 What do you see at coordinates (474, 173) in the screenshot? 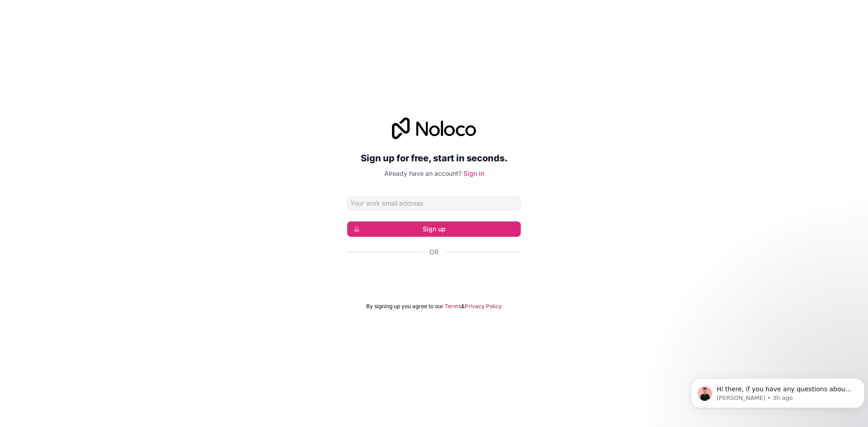
I see `a: Sign in` at bounding box center [474, 173].